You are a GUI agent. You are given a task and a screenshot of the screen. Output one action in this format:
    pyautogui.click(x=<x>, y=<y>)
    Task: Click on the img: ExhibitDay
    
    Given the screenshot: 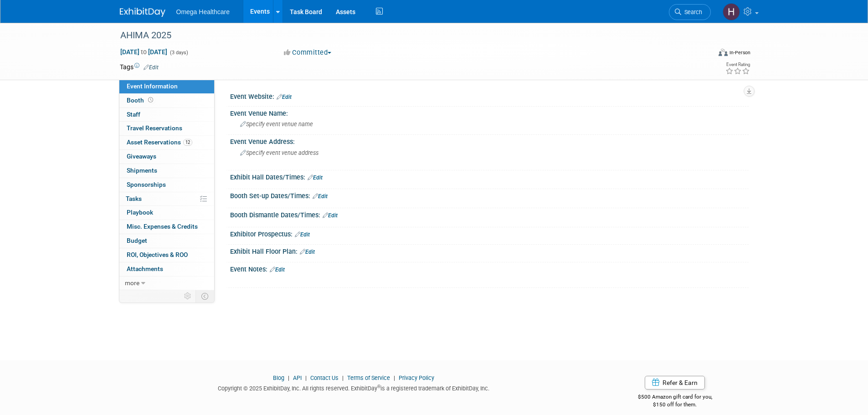 What is the action you would take?
    pyautogui.click(x=142, y=12)
    